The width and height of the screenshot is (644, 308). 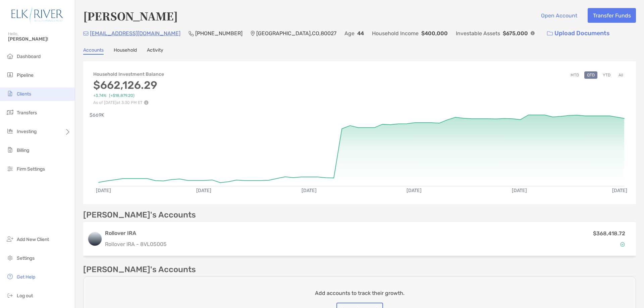 What do you see at coordinates (607, 75) in the screenshot?
I see `button: YTD` at bounding box center [607, 75].